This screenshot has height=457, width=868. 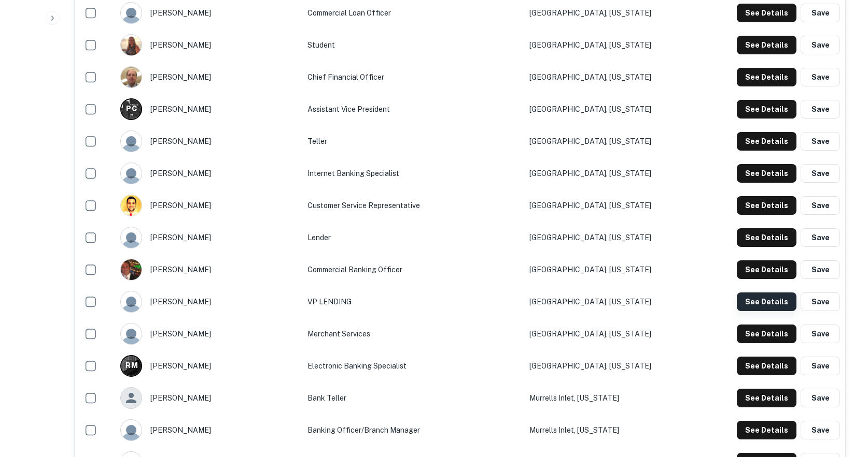 I want to click on img: 1516547459808, so click(x=131, y=270).